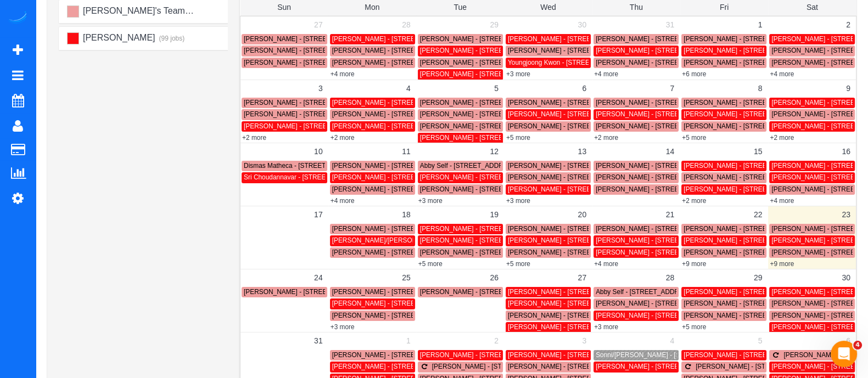 The width and height of the screenshot is (868, 378). I want to click on a: 11, so click(406, 151).